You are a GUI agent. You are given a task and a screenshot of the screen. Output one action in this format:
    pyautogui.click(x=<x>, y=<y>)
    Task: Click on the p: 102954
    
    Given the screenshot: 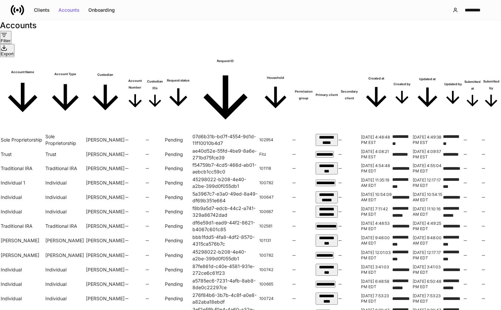 What is the action you would take?
    pyautogui.click(x=276, y=140)
    